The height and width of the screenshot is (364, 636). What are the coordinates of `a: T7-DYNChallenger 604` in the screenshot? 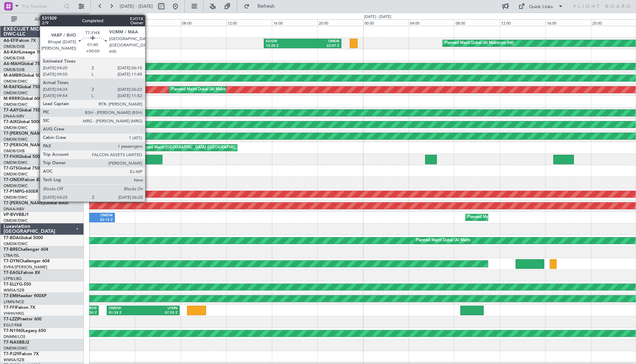 It's located at (26, 262).